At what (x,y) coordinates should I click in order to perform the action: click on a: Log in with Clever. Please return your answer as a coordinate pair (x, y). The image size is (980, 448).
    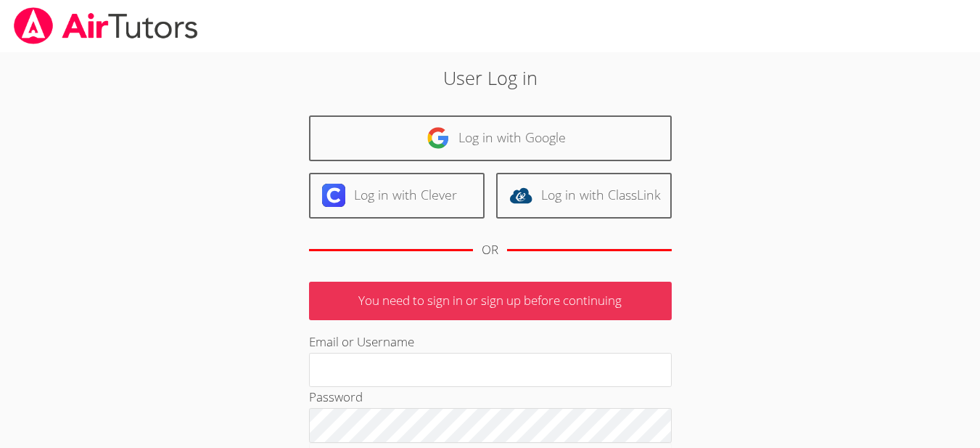
    Looking at the image, I should click on (397, 195).